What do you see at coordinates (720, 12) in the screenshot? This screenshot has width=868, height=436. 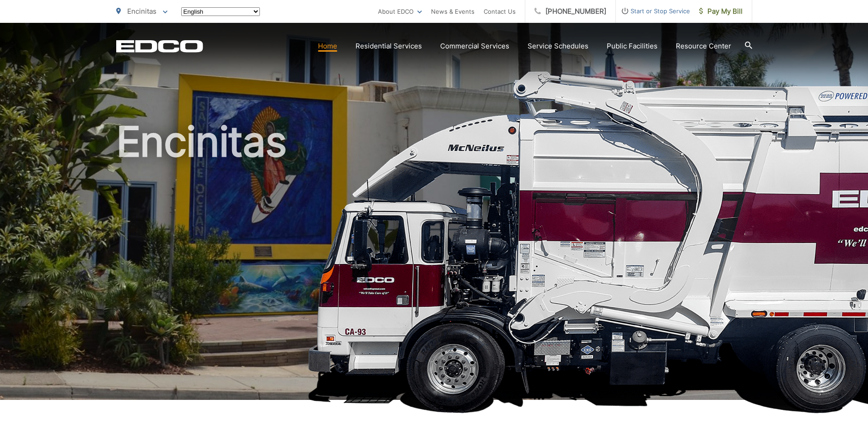 I see `span: Pay My Bill` at bounding box center [720, 12].